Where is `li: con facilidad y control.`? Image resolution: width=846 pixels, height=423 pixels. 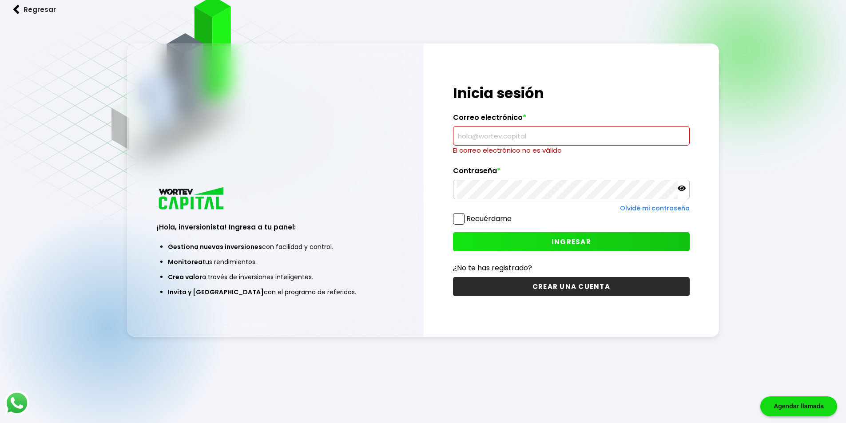
li: con facilidad y control. is located at coordinates (275, 247).